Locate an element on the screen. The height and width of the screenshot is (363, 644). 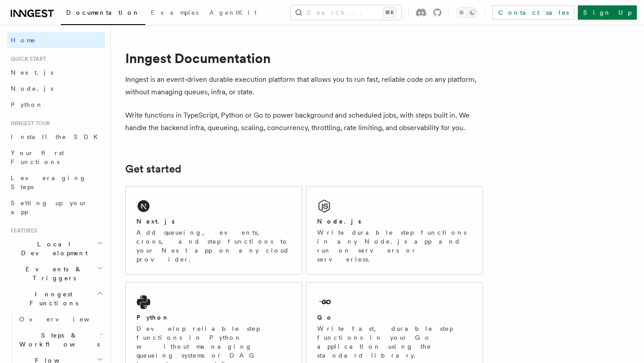
a: Next.js is located at coordinates (56, 73).